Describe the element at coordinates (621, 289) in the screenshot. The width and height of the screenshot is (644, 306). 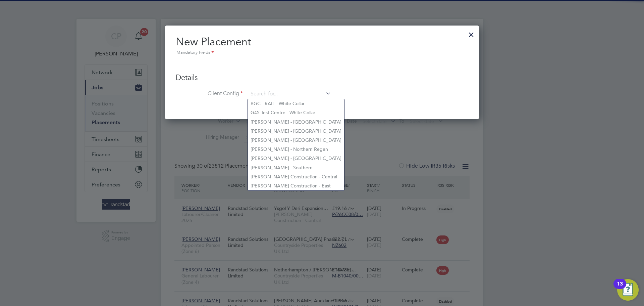
I see `div: 13` at that location.